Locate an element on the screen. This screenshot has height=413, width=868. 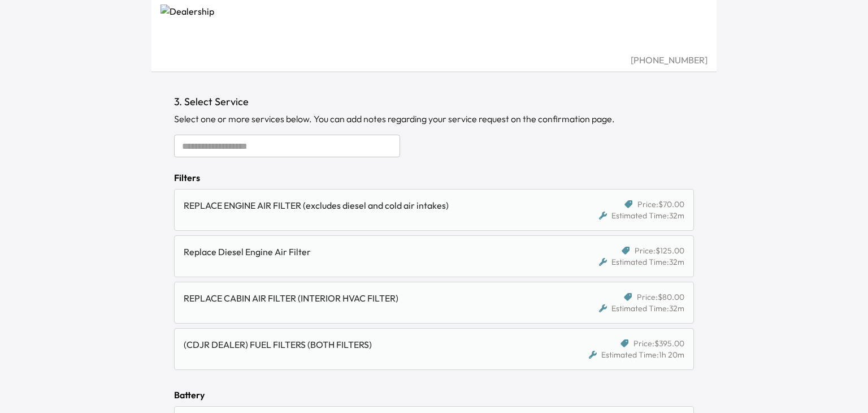
div: (CDJR DEALER) FUEL FILTERS (BOTH FILTERS) is located at coordinates (367, 345).